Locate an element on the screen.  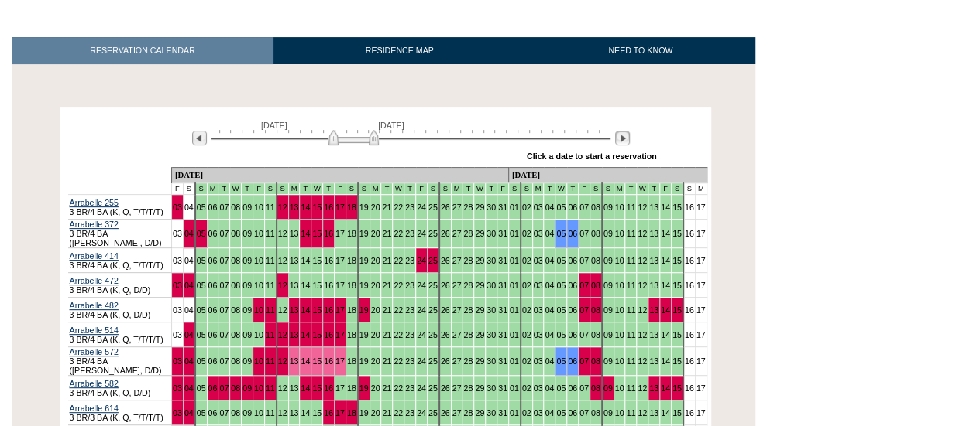
a: 31 is located at coordinates (502, 286).